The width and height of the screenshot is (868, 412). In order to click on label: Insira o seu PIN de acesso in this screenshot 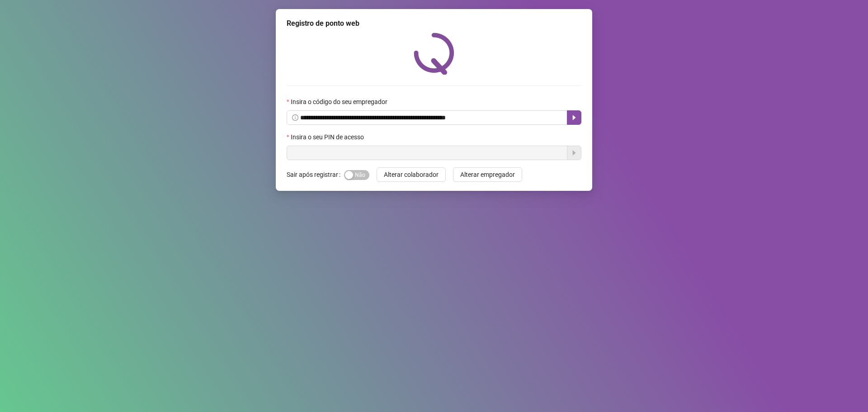, I will do `click(328, 137)`.